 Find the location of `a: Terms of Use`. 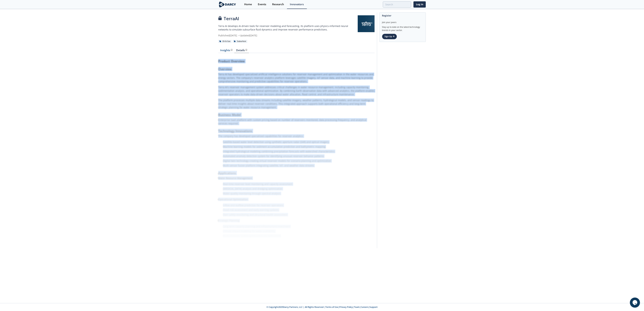

a: Terms of Use is located at coordinates (332, 307).